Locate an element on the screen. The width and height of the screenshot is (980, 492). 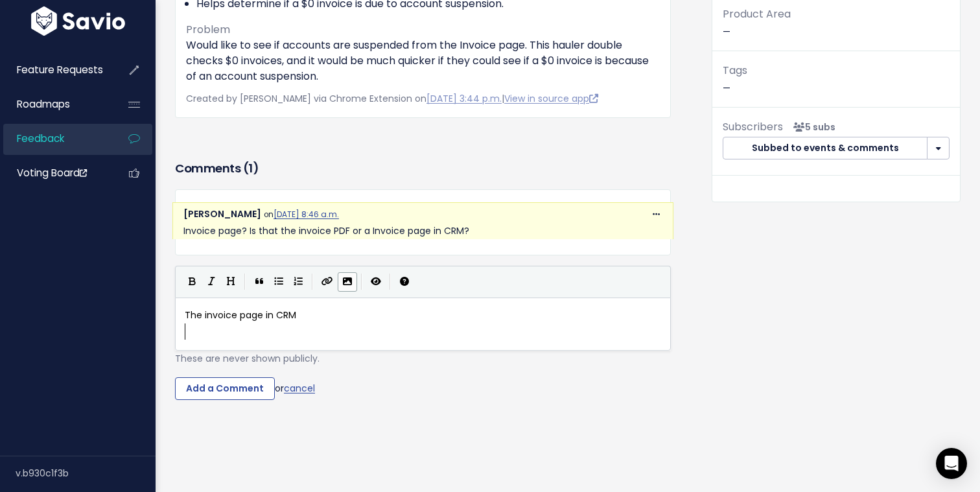
button: Create Link is located at coordinates (327, 282).